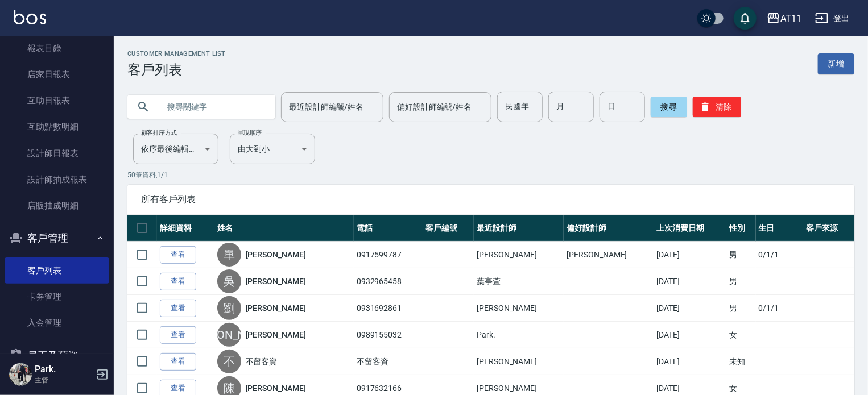 This screenshot has height=395, width=868. Describe the element at coordinates (229, 362) in the screenshot. I see `div: 不` at that location.